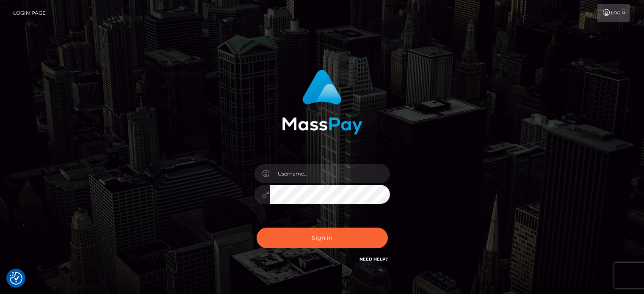 The height and width of the screenshot is (294, 644). I want to click on button: Consent Preferences, so click(16, 278).